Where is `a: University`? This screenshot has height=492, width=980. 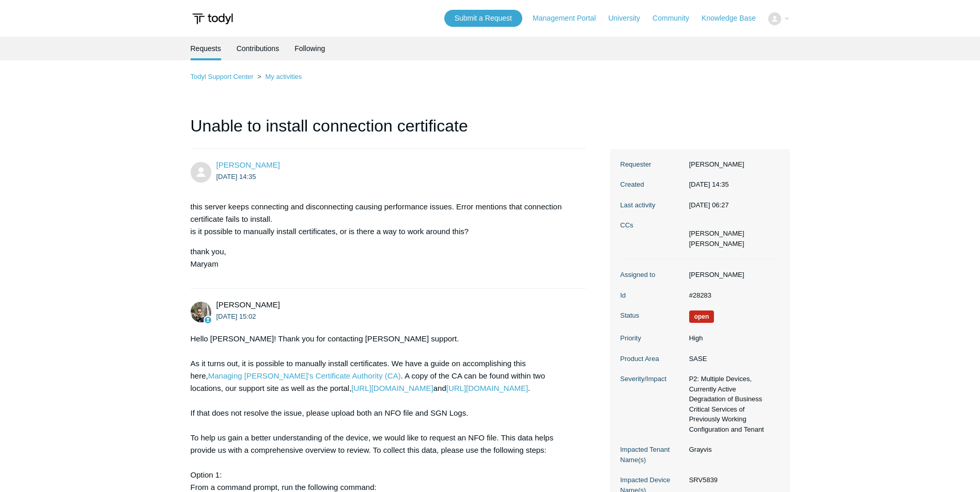 a: University is located at coordinates (629, 18).